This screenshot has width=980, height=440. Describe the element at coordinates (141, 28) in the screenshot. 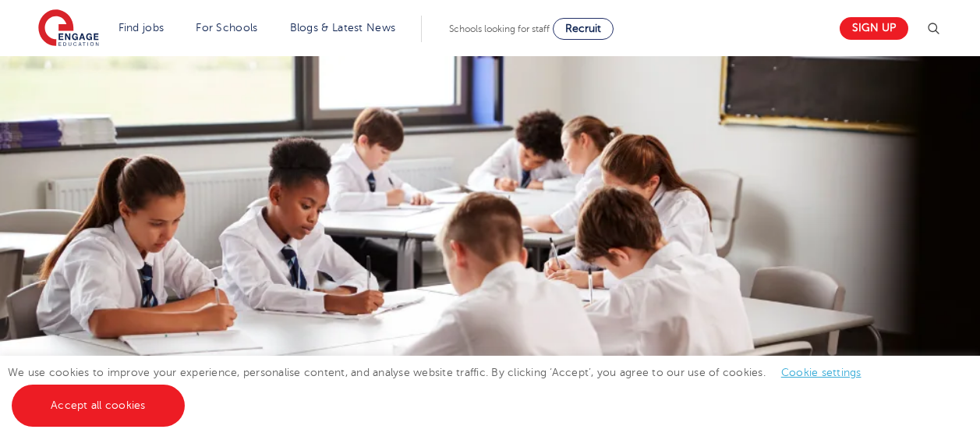

I see `a: Find jobs` at that location.